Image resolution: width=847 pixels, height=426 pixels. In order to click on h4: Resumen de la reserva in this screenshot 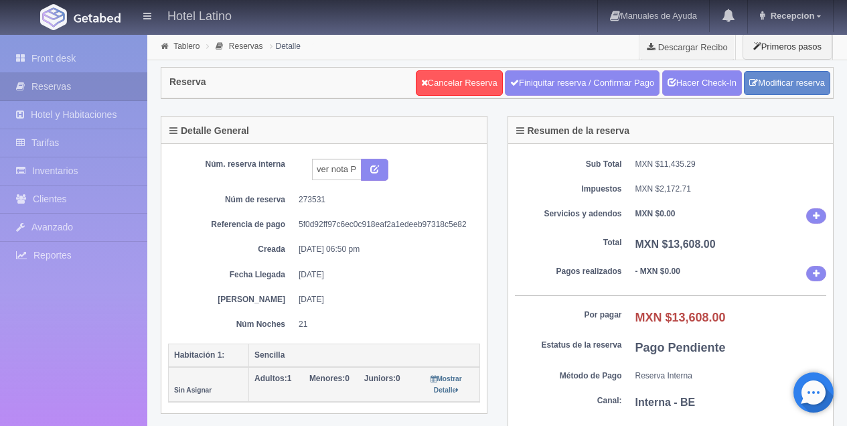, I will do `click(573, 131)`.